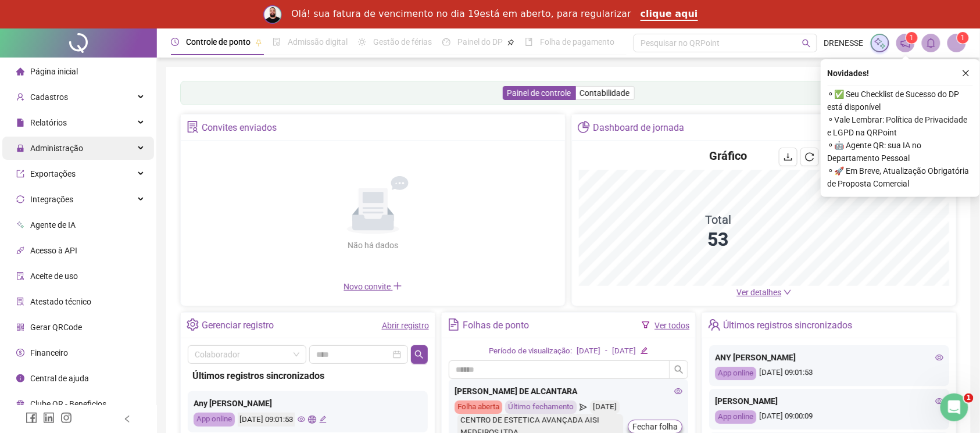  What do you see at coordinates (20, 174) in the screenshot?
I see `span: export` at bounding box center [20, 174].